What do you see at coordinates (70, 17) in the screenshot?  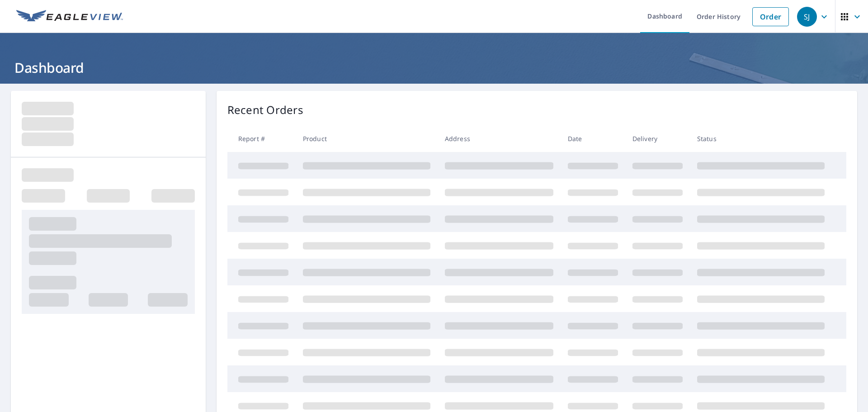 I see `img: EV Logo` at bounding box center [70, 17].